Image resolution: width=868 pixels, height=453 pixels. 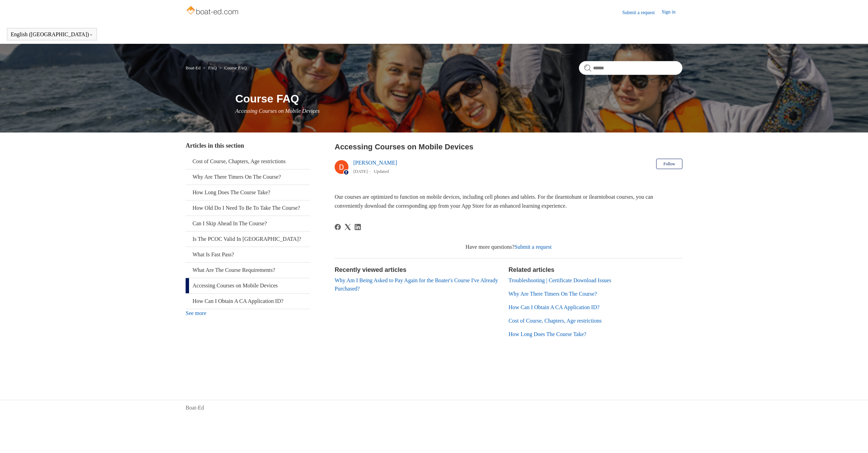 What do you see at coordinates (248, 270) in the screenshot?
I see `a: What Are The Course Requirements?` at bounding box center [248, 270].